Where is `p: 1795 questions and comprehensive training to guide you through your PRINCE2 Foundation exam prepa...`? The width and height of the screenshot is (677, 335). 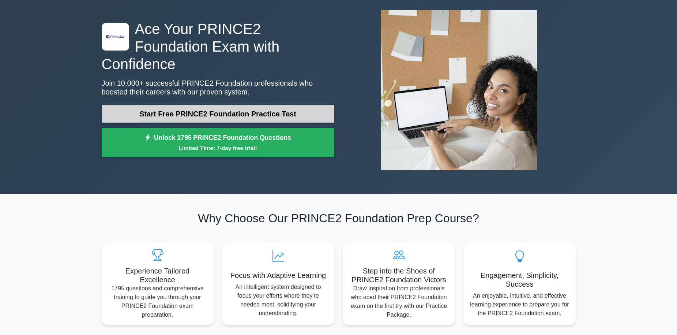
p: 1795 questions and comprehensive training to guide you through your PRINCE2 Foundation exam prepa... is located at coordinates (158, 301).